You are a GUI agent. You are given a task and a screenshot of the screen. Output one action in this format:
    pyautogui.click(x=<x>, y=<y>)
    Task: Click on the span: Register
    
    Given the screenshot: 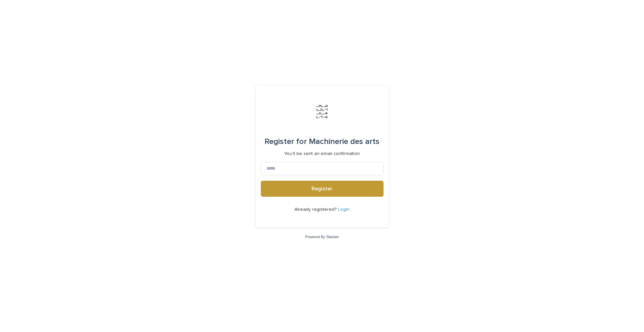 What is the action you would take?
    pyautogui.click(x=322, y=189)
    